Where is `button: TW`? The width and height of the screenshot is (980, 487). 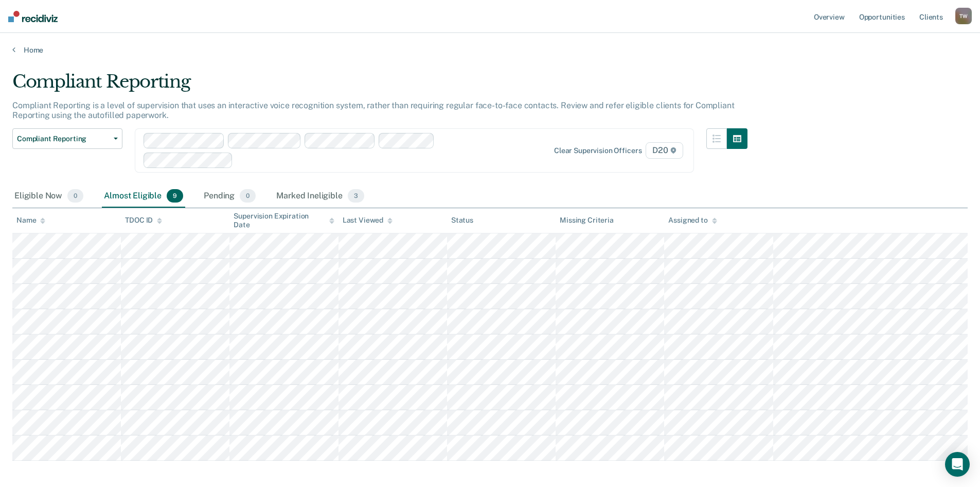 button: TW is located at coordinates (964, 16).